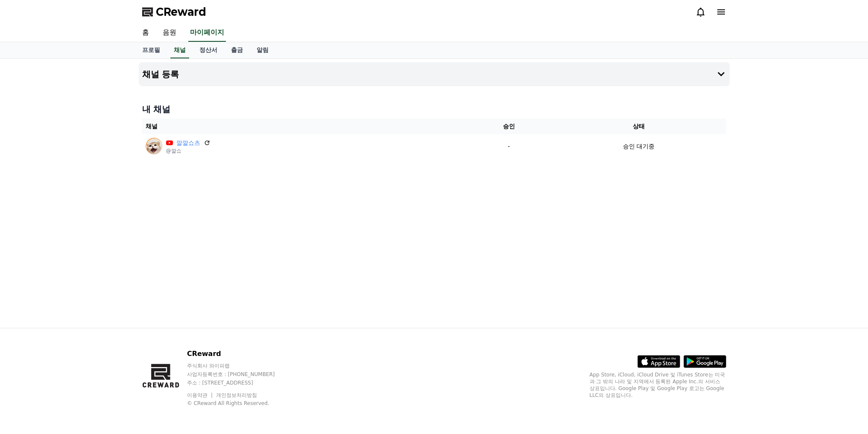 The width and height of the screenshot is (868, 434). Describe the element at coordinates (209, 50) in the screenshot. I see `a: 정산서` at that location.